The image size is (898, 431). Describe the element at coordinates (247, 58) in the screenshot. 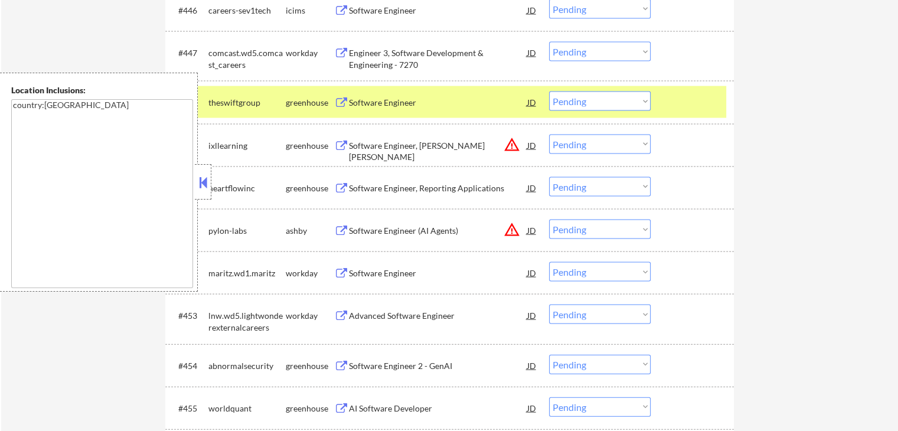

I see `div: comcast.wd5.comcast_careers` at that location.